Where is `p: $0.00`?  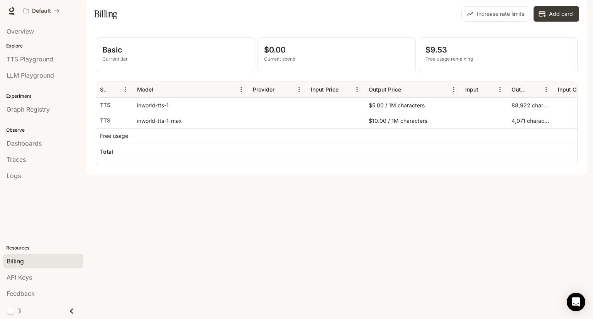
p: $0.00 is located at coordinates (337, 50).